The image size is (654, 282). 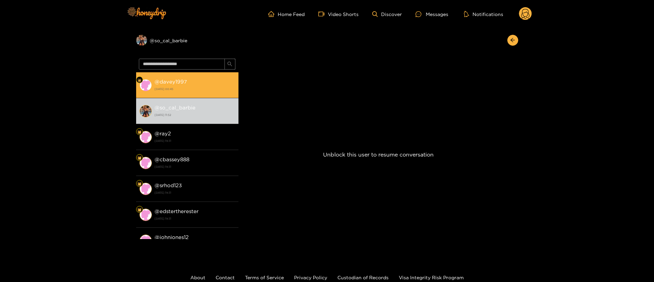 What do you see at coordinates (512, 40) in the screenshot?
I see `span: arrow-left` at bounding box center [512, 40].